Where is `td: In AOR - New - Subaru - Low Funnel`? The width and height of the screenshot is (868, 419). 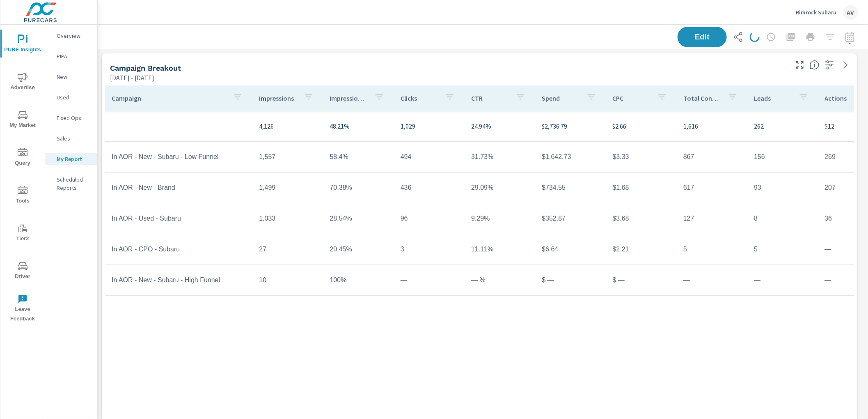 td: In AOR - New - Subaru - Low Funnel is located at coordinates (179, 157).